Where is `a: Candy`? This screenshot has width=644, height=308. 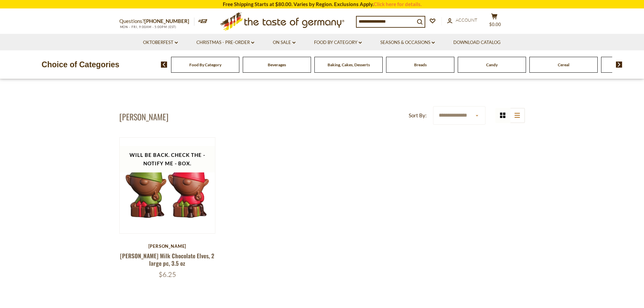 a: Candy is located at coordinates (492, 64).